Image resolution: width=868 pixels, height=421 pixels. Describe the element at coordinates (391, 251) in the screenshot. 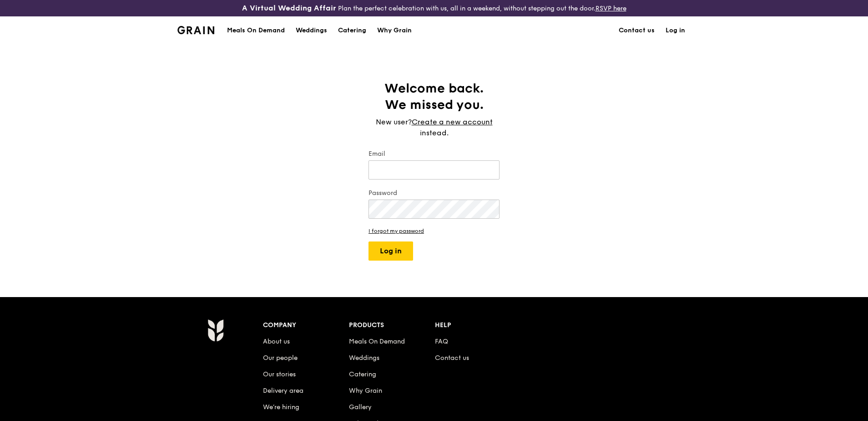

I see `button: Log in` at that location.